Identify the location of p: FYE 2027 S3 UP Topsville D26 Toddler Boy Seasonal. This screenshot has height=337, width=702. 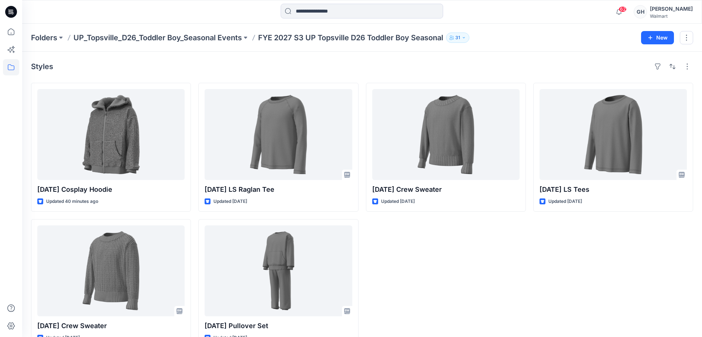
(351, 38).